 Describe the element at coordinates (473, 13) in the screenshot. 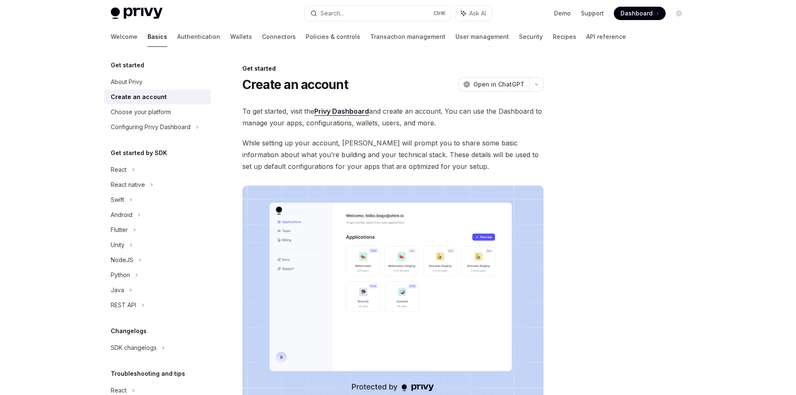

I see `button: Ask AI` at that location.